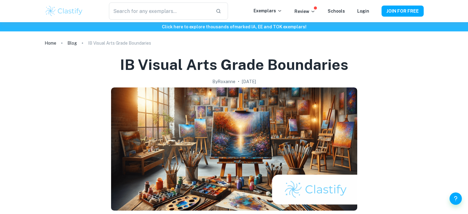  I want to click on img: Clastify logo, so click(64, 11).